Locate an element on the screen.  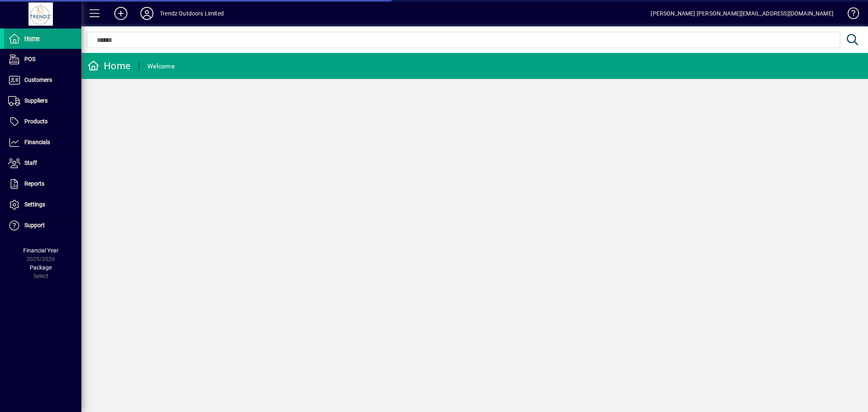
a: Support is located at coordinates (42, 226).